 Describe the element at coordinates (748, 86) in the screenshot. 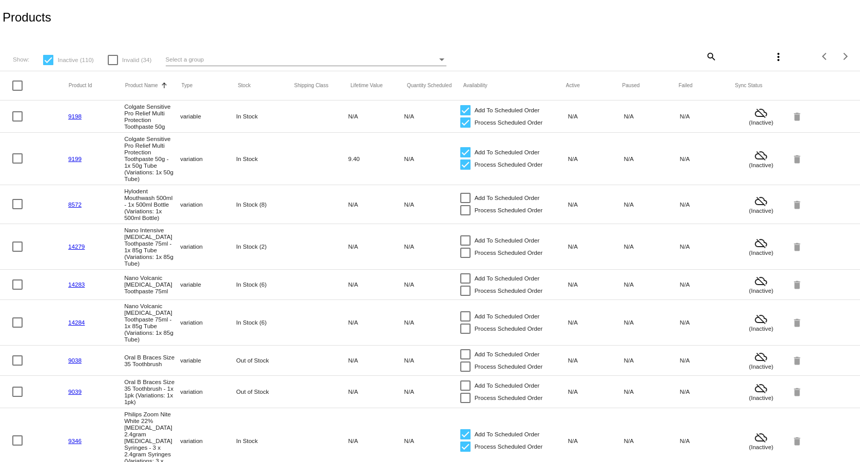

I see `button: Change sorting for ValidationErrorCode` at that location.